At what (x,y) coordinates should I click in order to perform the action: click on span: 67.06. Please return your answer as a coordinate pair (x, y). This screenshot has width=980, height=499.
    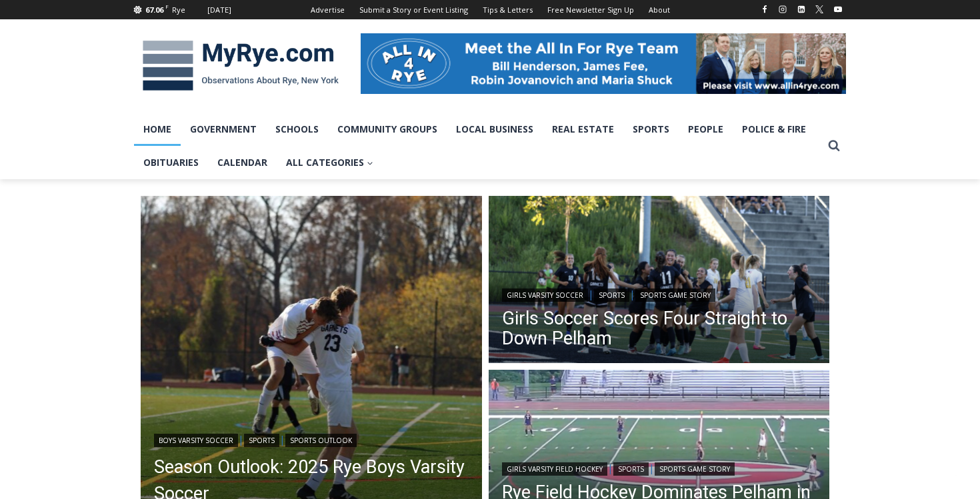
    Looking at the image, I should click on (154, 9).